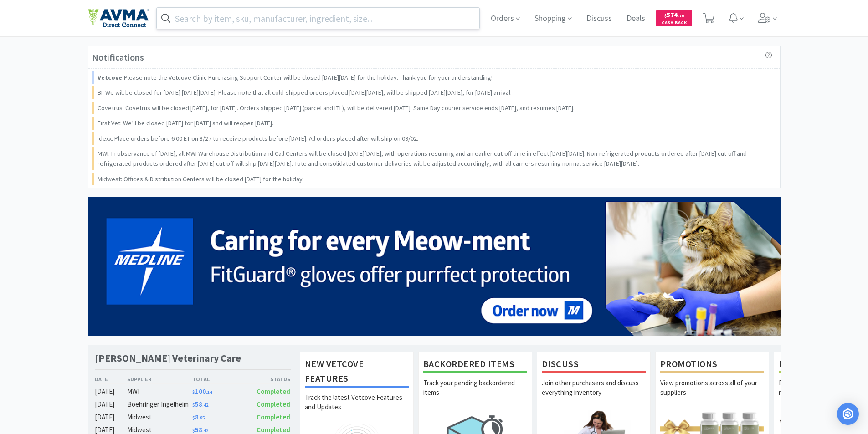 The height and width of the screenshot is (434, 868). What do you see at coordinates (712, 394) in the screenshot?
I see `p: View promotions across all of your suppliers` at bounding box center [712, 394].